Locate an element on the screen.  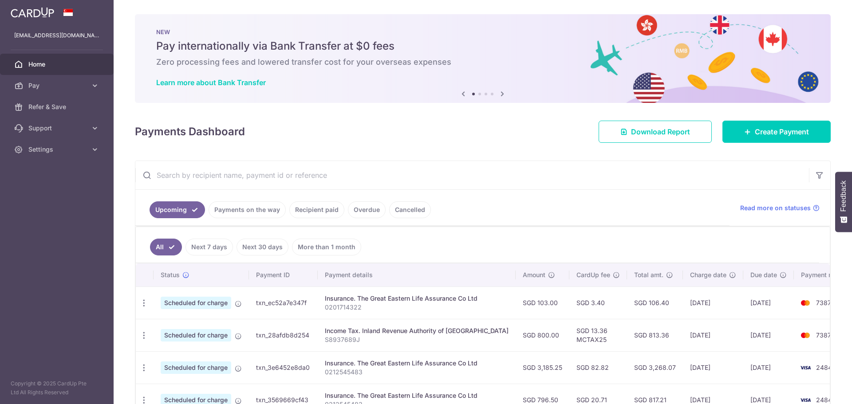
h6: Zero processing fees and lowered transfer cost for your overseas expenses is located at coordinates (483, 62).